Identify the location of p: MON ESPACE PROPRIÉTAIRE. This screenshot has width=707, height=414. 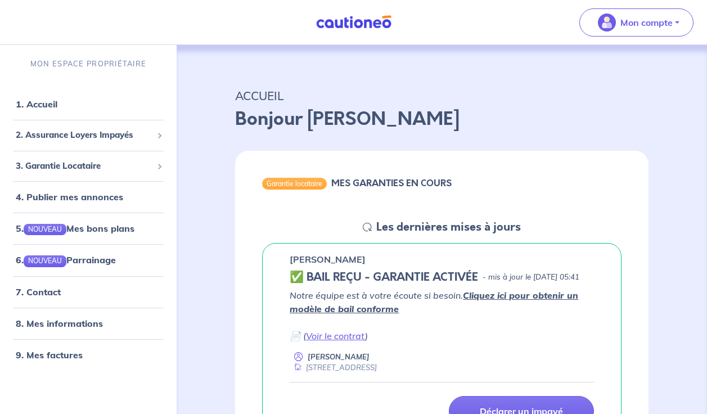
(88, 64).